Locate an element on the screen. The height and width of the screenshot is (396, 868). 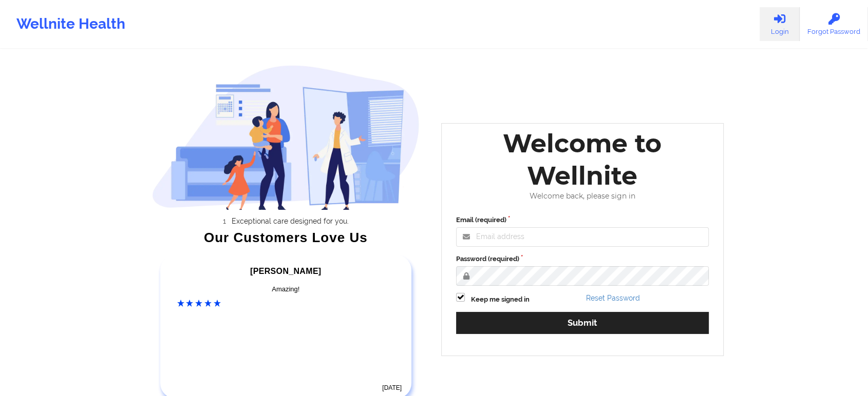
div: Our Customers Love Us is located at coordinates (286, 237).